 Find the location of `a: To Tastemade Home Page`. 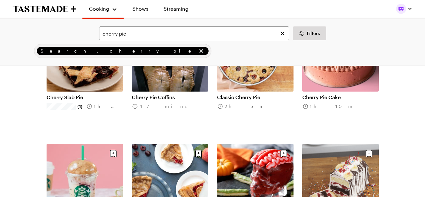

a: To Tastemade Home Page is located at coordinates (44, 9).